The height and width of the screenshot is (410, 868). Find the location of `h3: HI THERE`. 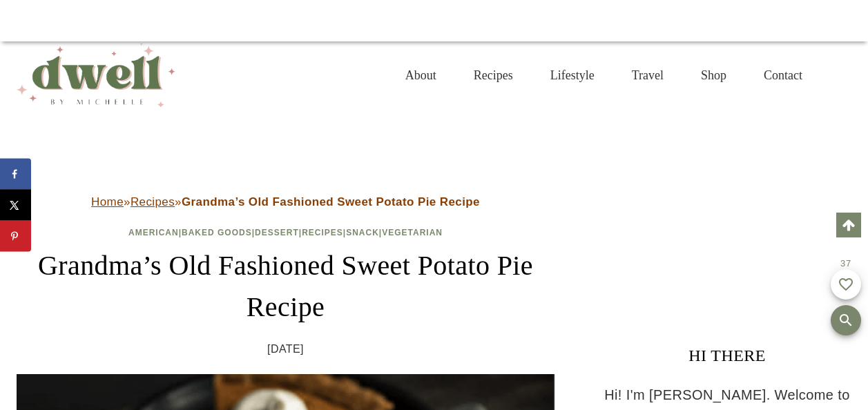

h3: HI THERE is located at coordinates (727, 356).